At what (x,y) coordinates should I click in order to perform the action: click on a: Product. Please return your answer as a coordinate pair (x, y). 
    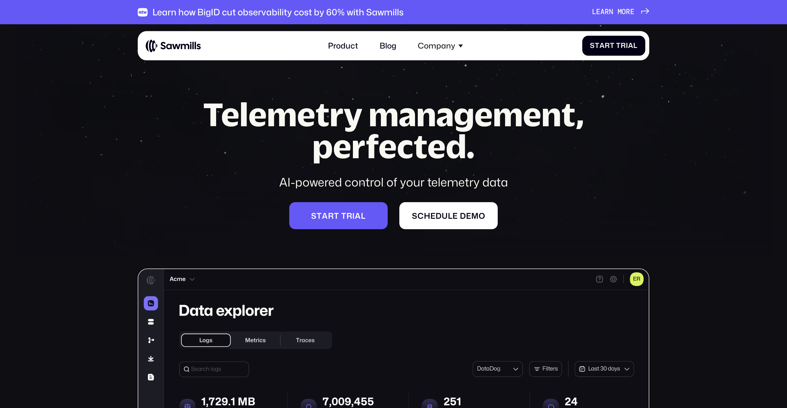
    Looking at the image, I should click on (343, 46).